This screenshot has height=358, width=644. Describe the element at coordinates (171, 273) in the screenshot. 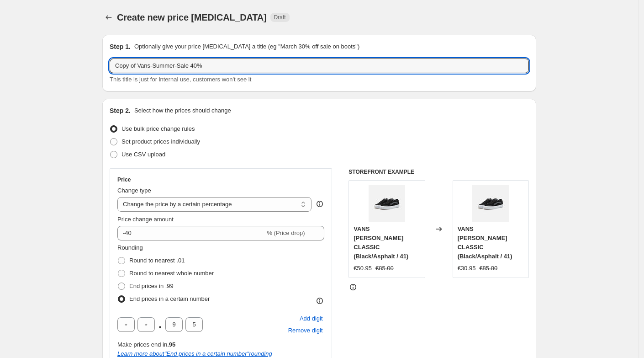

I see `span: Round to nearest whole number` at that location.